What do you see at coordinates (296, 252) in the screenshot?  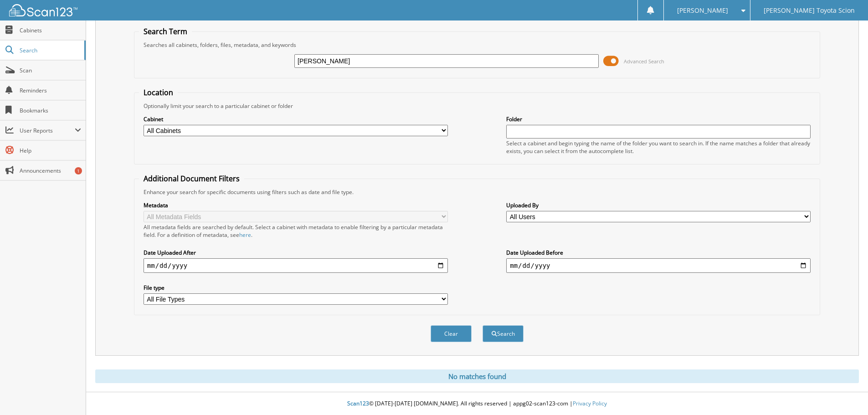 I see `label: Date Uploaded After` at bounding box center [296, 252].